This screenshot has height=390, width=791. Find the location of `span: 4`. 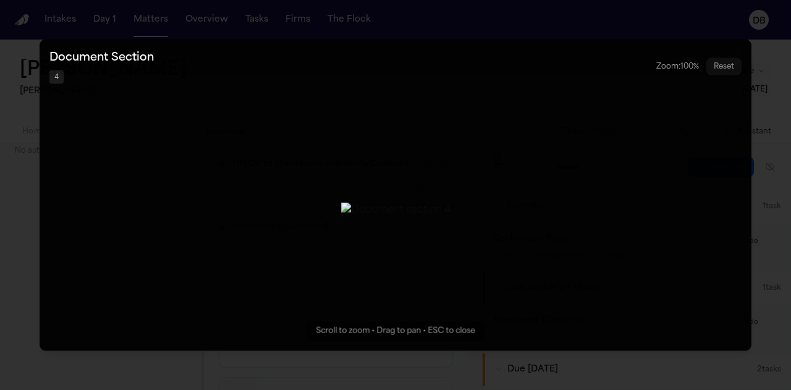

span: 4 is located at coordinates (56, 77).